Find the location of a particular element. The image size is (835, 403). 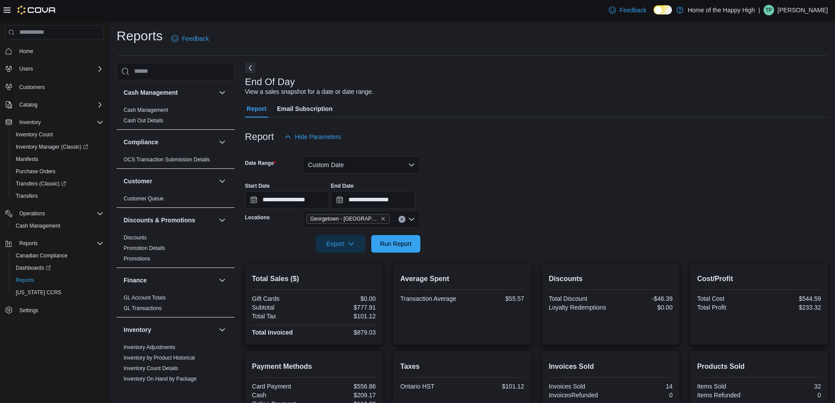

a: Inventory Count is located at coordinates (34, 135).